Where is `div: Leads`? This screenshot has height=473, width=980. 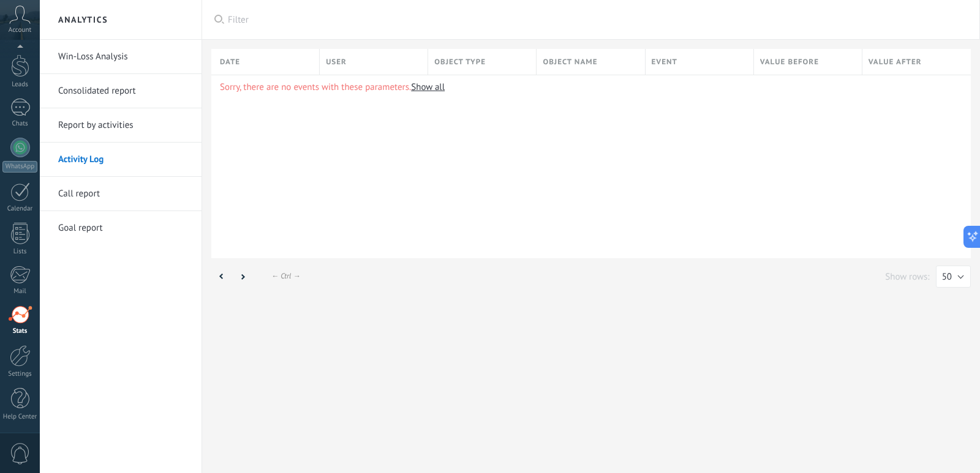 div: Leads is located at coordinates (20, 85).